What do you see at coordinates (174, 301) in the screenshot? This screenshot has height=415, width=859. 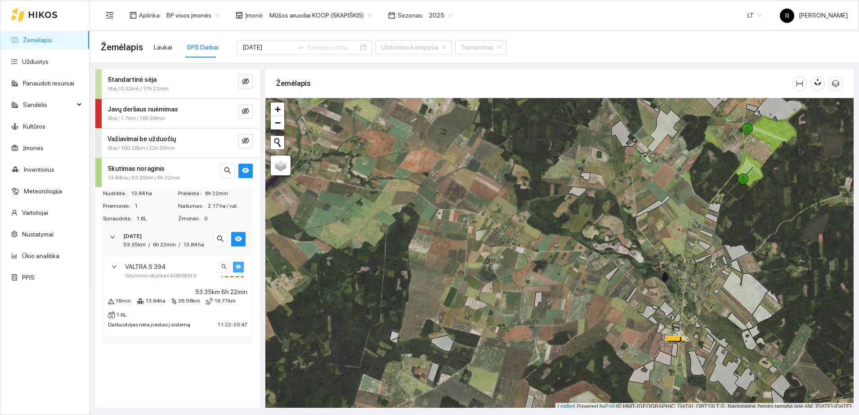 I see `span: node-index` at bounding box center [174, 301].